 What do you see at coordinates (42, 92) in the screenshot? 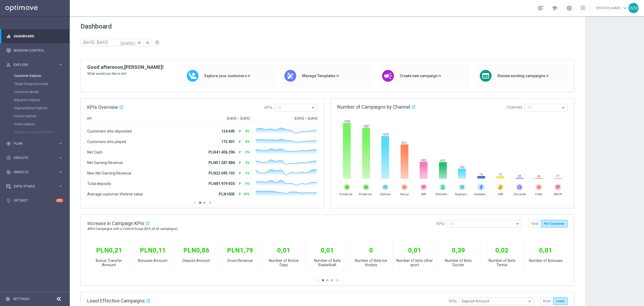
I see `div: Customer Model` at bounding box center [42, 92].